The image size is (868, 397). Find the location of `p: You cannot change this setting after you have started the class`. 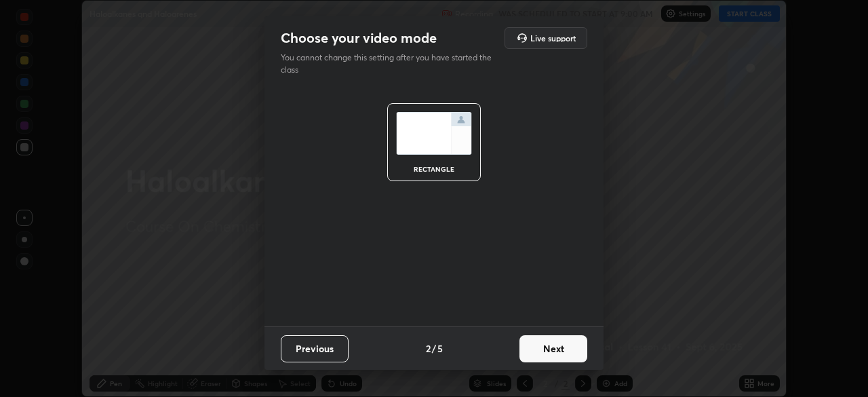

p: You cannot change this setting after you have started the class is located at coordinates (391, 64).